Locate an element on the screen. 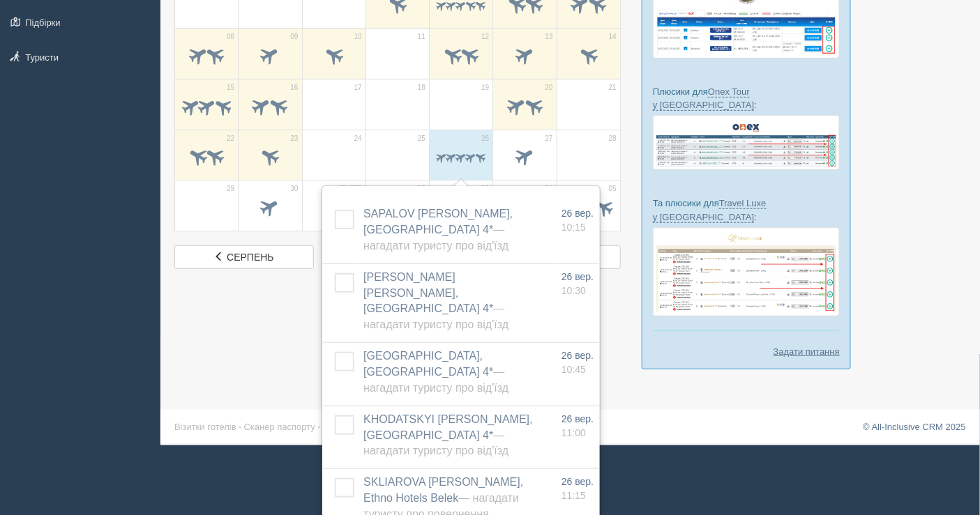  span: 21 is located at coordinates (612, 88).